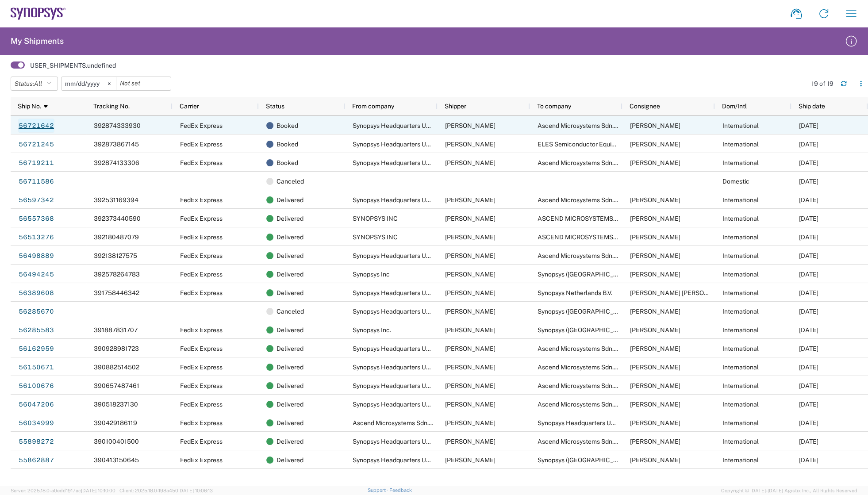 The width and height of the screenshot is (868, 495). What do you see at coordinates (36, 330) in the screenshot?
I see `a: 56285583` at bounding box center [36, 330].